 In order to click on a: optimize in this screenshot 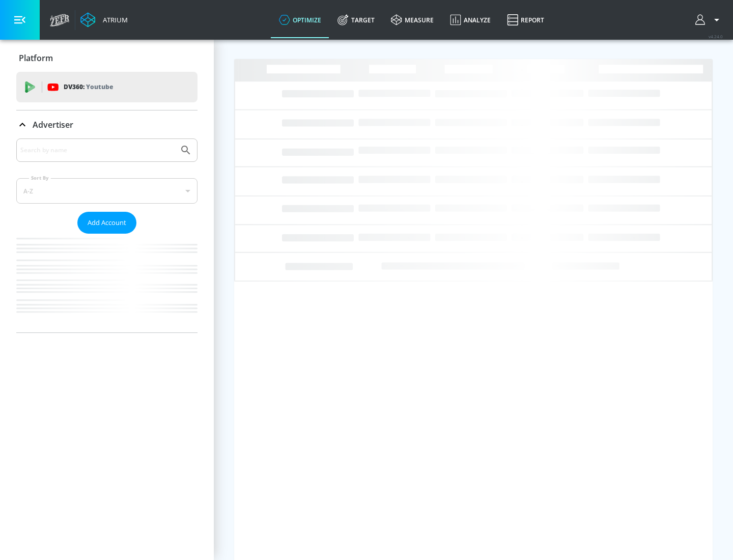, I will do `click(300, 20)`.